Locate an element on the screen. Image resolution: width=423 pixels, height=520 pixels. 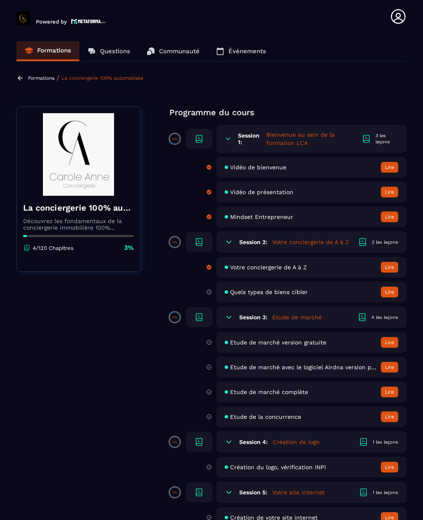
h6: Session 2: is located at coordinates (253, 242).